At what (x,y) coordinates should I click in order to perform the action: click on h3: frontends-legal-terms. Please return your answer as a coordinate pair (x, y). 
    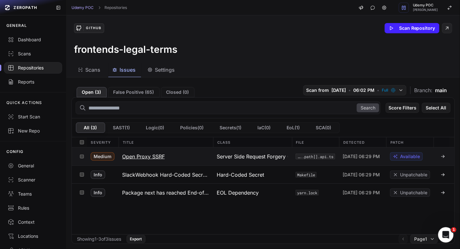
    Looking at the image, I should click on (126, 49).